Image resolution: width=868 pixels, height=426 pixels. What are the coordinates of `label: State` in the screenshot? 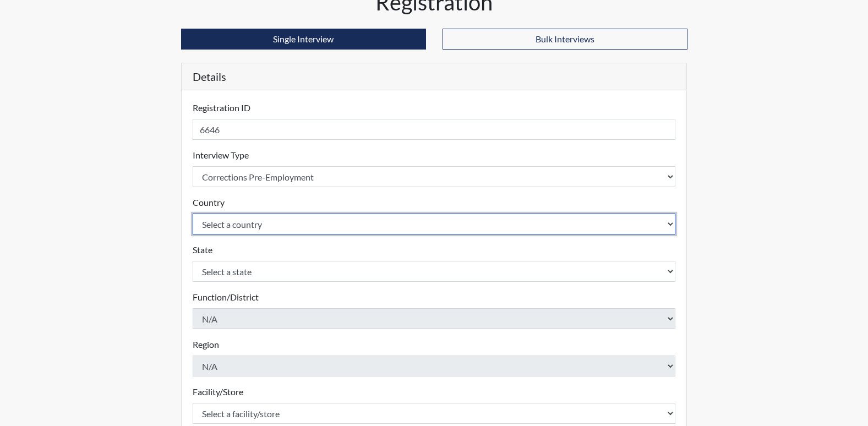 It's located at (203, 250).